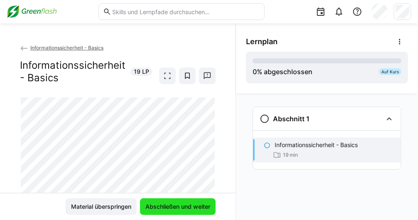 Image resolution: width=418 pixels, height=220 pixels. Describe the element at coordinates (101, 206) in the screenshot. I see `button: Material überspringen` at that location.